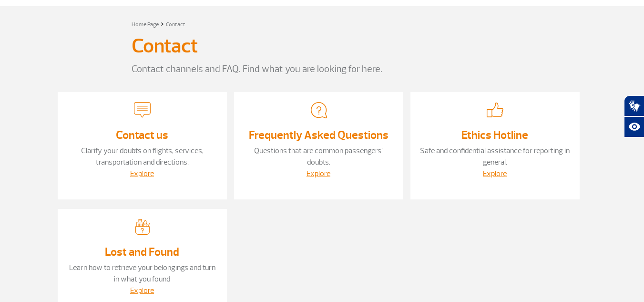 Image resolution: width=644 pixels, height=302 pixels. I want to click on font: Lost and Found, so click(142, 252).